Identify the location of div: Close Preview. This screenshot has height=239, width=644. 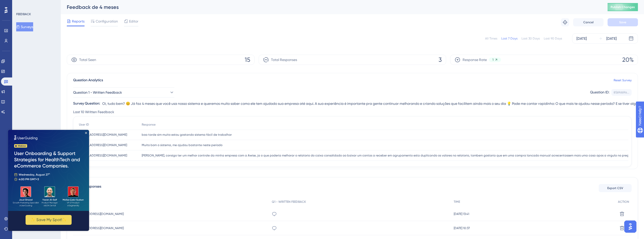
(78, 3).